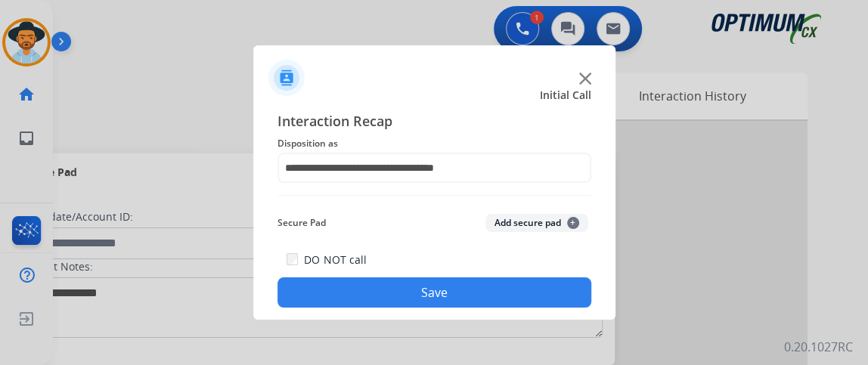 The image size is (868, 365). Describe the element at coordinates (566, 96) in the screenshot. I see `span: Initial Call` at that location.